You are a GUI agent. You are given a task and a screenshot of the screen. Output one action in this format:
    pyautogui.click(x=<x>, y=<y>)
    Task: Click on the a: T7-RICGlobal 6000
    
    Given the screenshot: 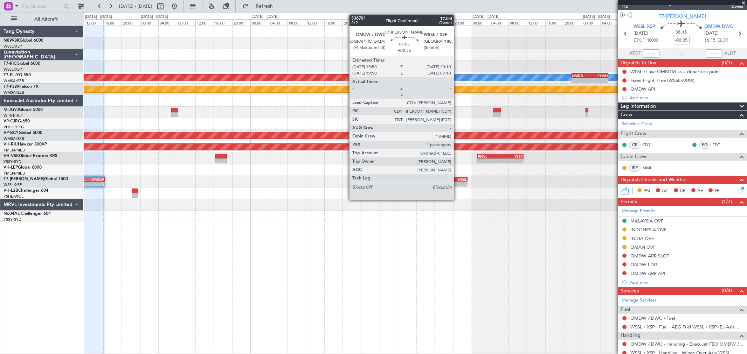 What is the action you would take?
    pyautogui.click(x=22, y=64)
    